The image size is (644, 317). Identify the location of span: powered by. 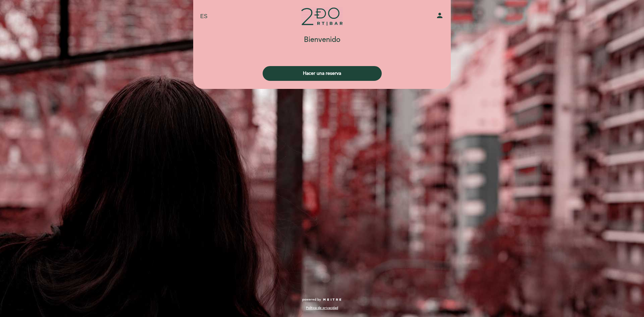
(312, 300).